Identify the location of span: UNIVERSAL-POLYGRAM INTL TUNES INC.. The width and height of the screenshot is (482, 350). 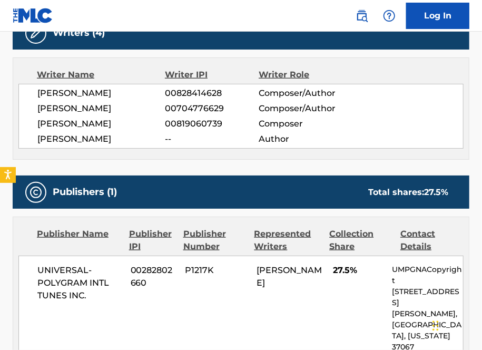
(80, 283).